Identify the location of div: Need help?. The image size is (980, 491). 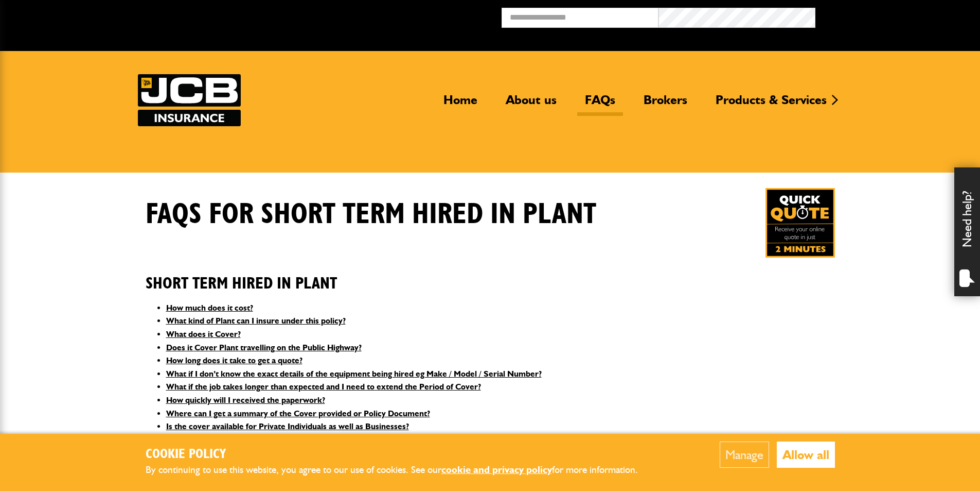
(967, 232).